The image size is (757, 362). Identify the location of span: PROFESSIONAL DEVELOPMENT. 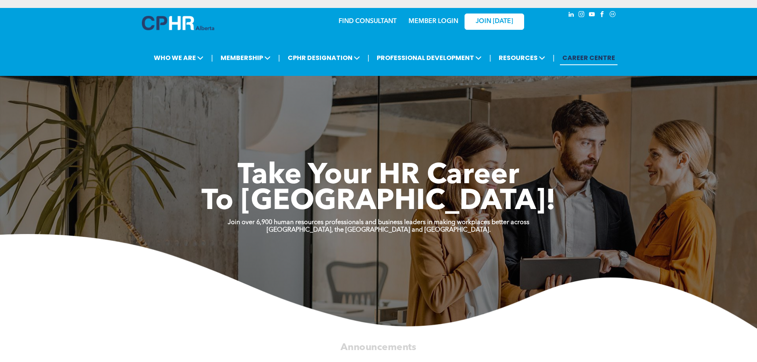
(429, 58).